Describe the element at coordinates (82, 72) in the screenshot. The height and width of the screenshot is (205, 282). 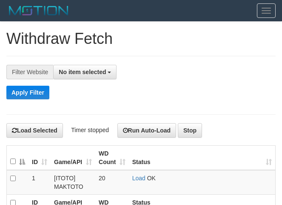
I see `span: No item selected` at that location.